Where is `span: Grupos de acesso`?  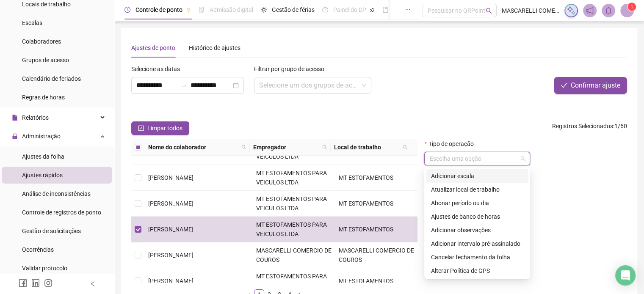 span: Grupos de acesso is located at coordinates (45, 60).